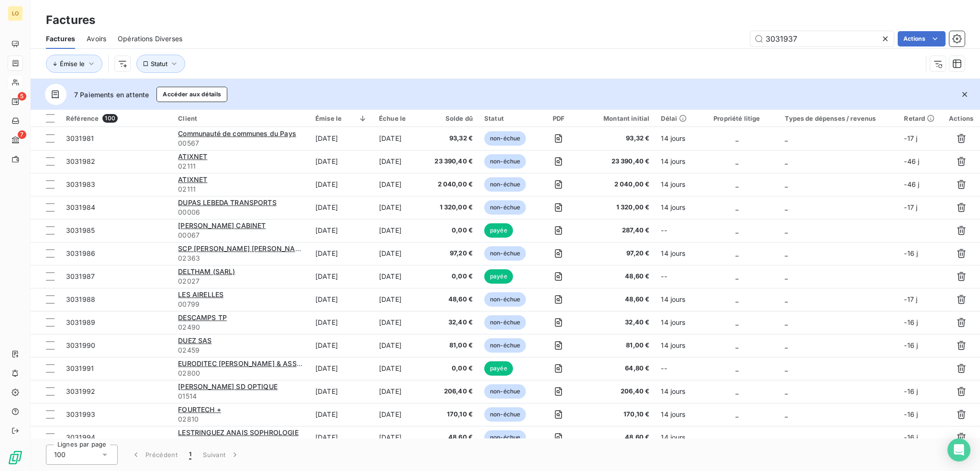 The image size is (980, 471). Describe the element at coordinates (453, 118) in the screenshot. I see `div: Solde dû` at that location.